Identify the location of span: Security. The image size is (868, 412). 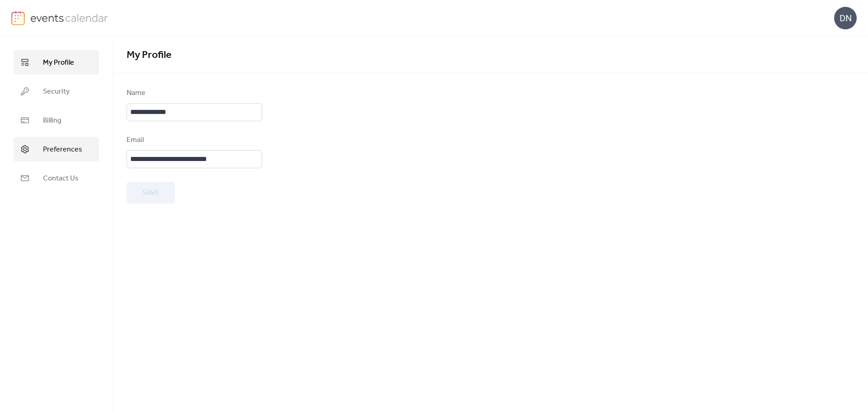
(56, 92).